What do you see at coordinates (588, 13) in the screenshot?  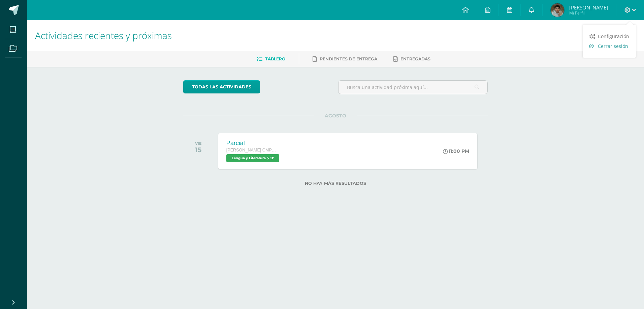 I see `span: Mi Perfil` at bounding box center [588, 13].